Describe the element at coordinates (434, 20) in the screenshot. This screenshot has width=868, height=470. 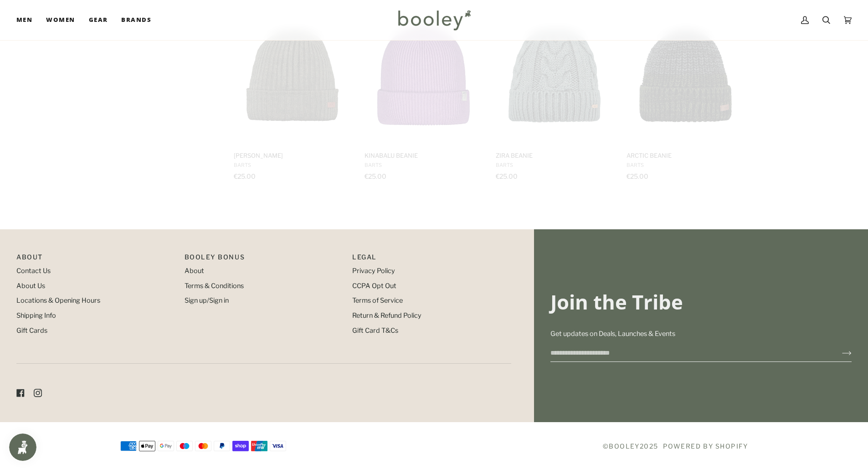
I see `img: Booley` at that location.